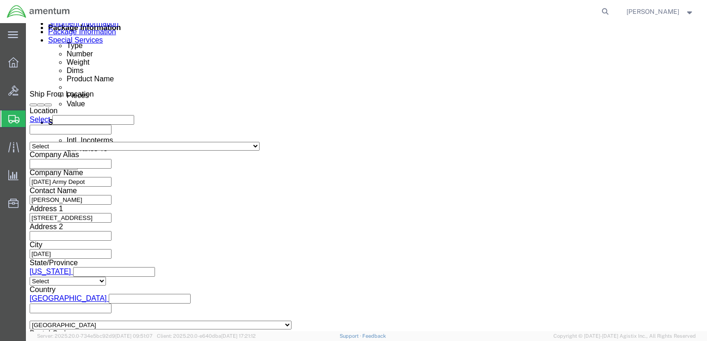  What do you see at coordinates (351, 336) in the screenshot?
I see `a: Support` at bounding box center [351, 336].